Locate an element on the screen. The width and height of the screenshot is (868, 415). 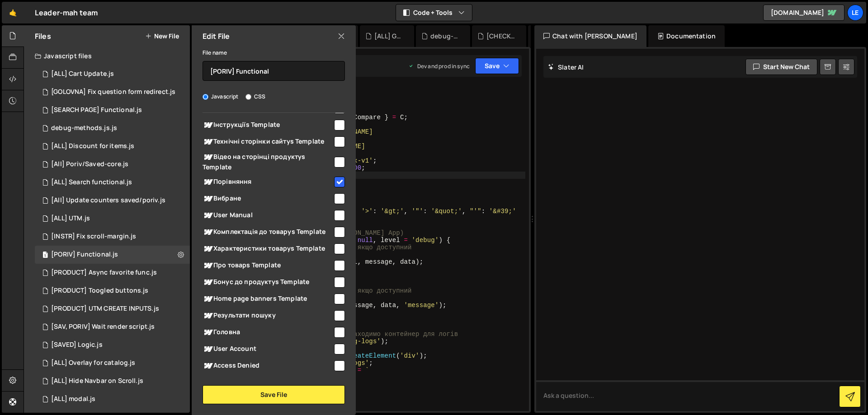
button: New File is located at coordinates (162, 36).